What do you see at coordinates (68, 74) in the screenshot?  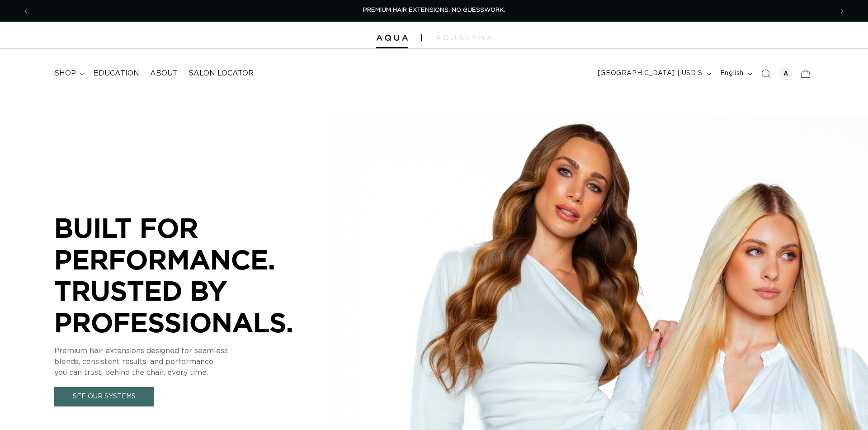 I see `summary: shop` at bounding box center [68, 74].